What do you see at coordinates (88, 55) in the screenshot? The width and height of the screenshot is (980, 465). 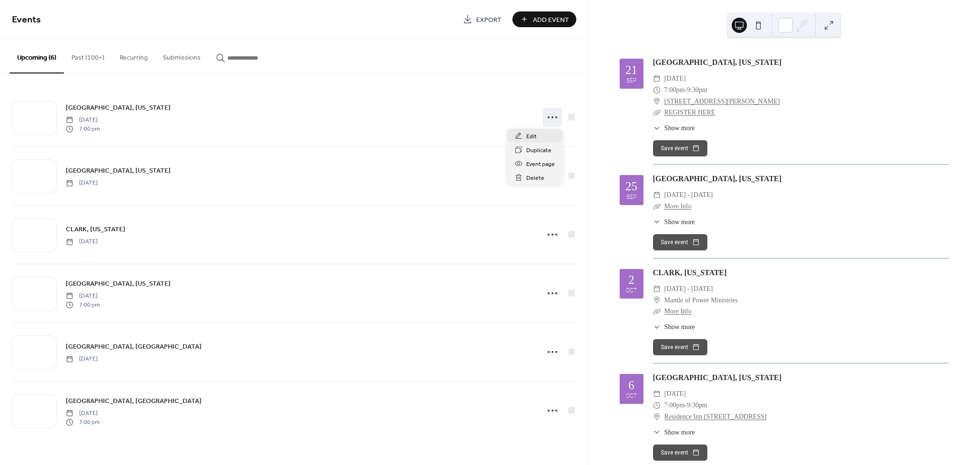 I see `button: Past (100+)` at bounding box center [88, 55].